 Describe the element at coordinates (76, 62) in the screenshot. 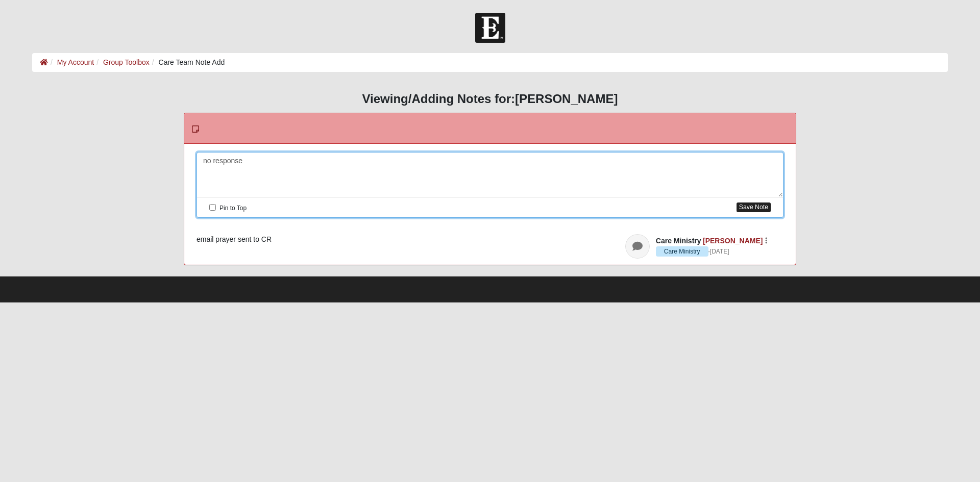

I see `a: My Account` at that location.